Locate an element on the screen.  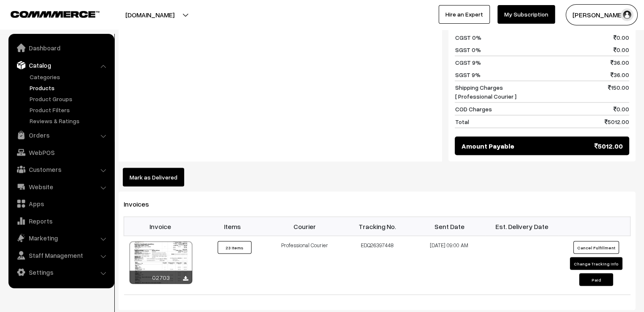
a: COMMMERCE is located at coordinates (47, 14).